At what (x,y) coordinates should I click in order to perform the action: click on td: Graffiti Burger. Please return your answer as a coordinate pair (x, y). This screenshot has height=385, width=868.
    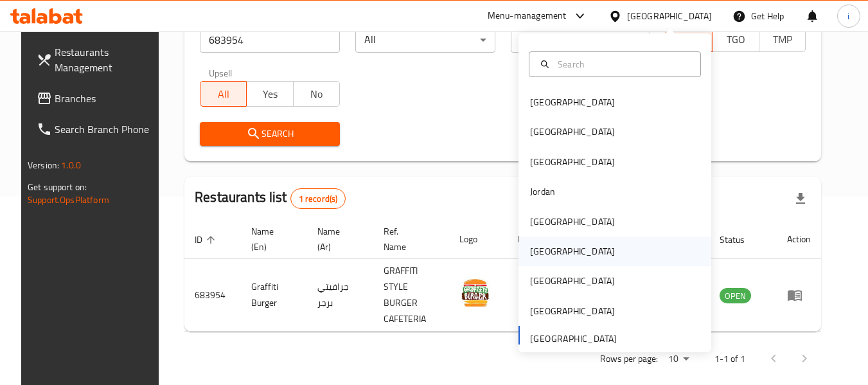
    Looking at the image, I should click on (274, 295).